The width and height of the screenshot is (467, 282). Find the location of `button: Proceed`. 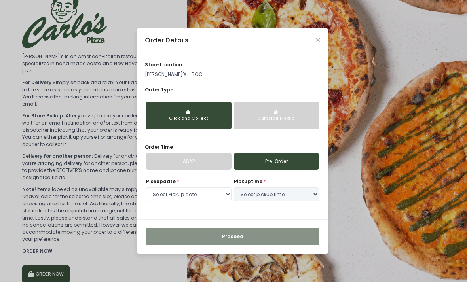

button: Proceed is located at coordinates (233, 237).